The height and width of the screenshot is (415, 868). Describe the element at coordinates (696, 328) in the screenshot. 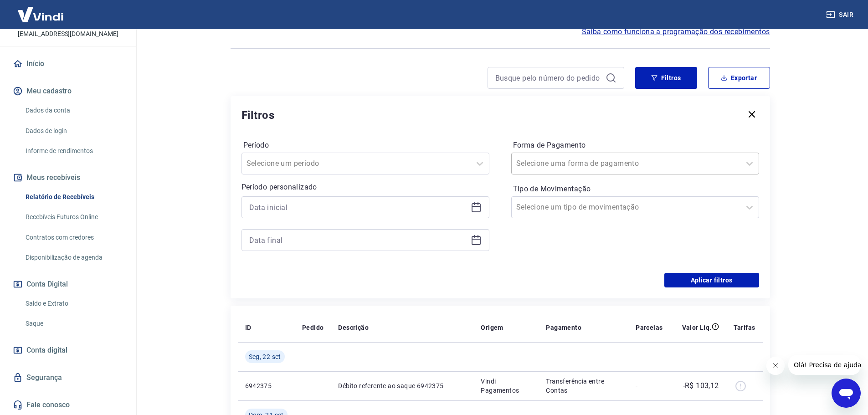

I see `p: Valor Líq.` at that location.